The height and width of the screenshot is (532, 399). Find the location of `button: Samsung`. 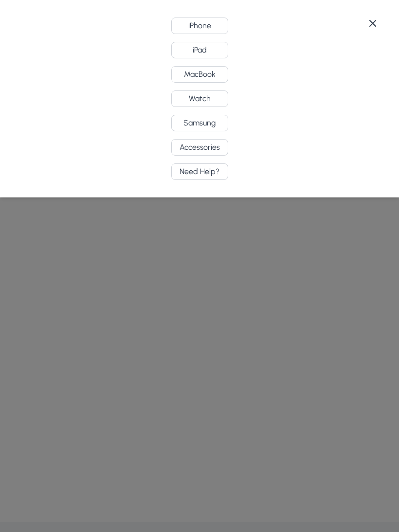

button: Samsung is located at coordinates (199, 123).